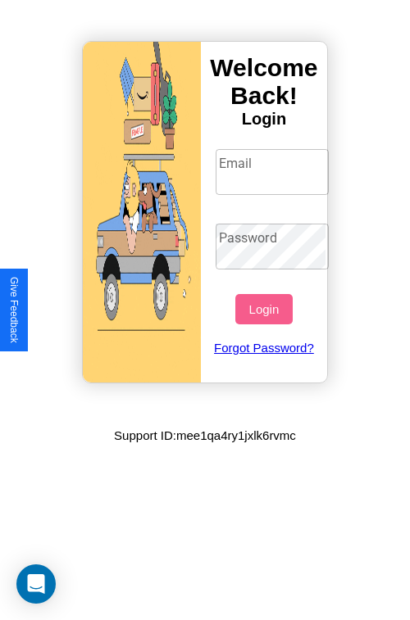 The height and width of the screenshot is (620, 410). I want to click on h4: Login, so click(264, 119).